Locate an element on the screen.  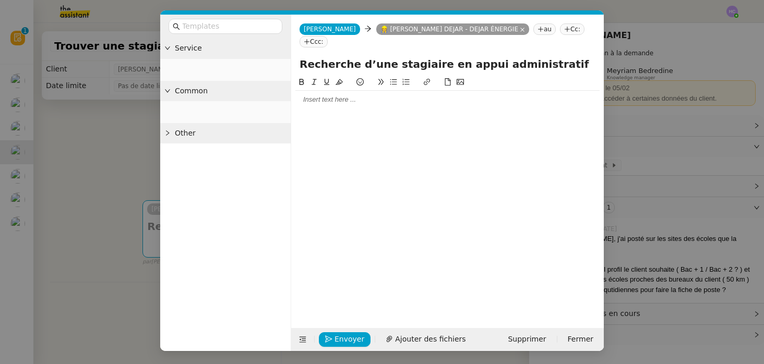
div: Common is located at coordinates (225, 91).